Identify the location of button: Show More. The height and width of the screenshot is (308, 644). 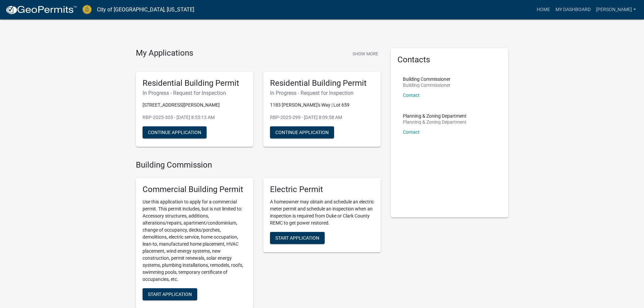
(366, 54).